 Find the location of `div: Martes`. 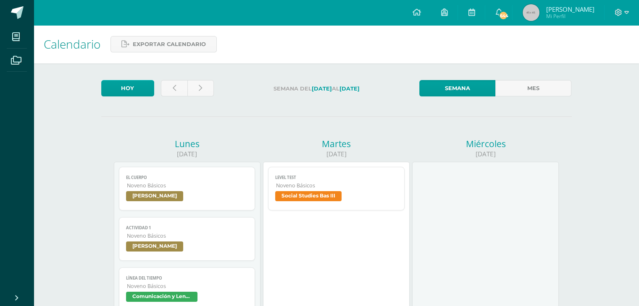

div: Martes is located at coordinates (336, 144).